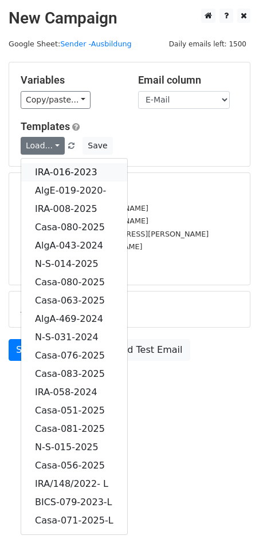  I want to click on h5: Variables, so click(70, 80).